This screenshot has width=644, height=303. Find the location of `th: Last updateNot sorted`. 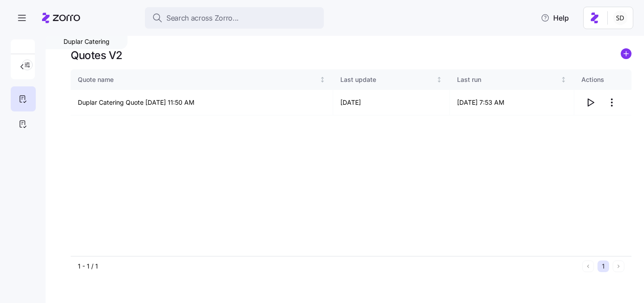

th: Last updateNot sorted is located at coordinates (391, 80).